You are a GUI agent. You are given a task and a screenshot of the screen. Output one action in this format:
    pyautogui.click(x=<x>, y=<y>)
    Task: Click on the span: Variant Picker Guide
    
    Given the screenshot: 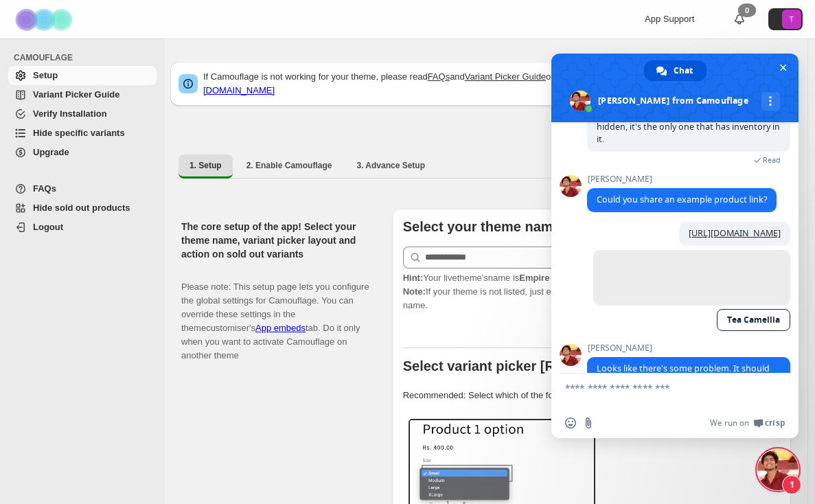 What is the action you would take?
    pyautogui.click(x=76, y=94)
    